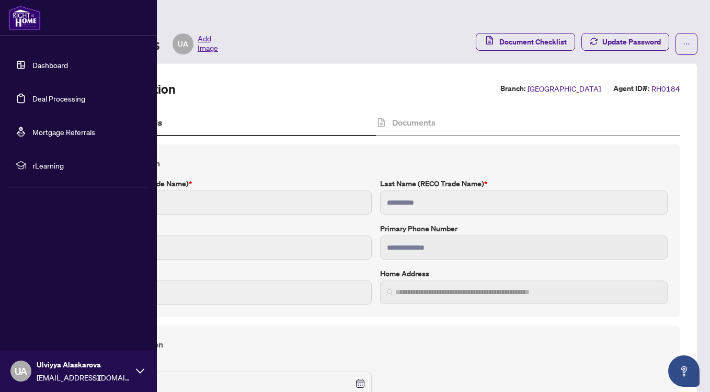 This screenshot has height=392, width=710. Describe the element at coordinates (376, 163) in the screenshot. I see `h4: Contact Information` at that location.